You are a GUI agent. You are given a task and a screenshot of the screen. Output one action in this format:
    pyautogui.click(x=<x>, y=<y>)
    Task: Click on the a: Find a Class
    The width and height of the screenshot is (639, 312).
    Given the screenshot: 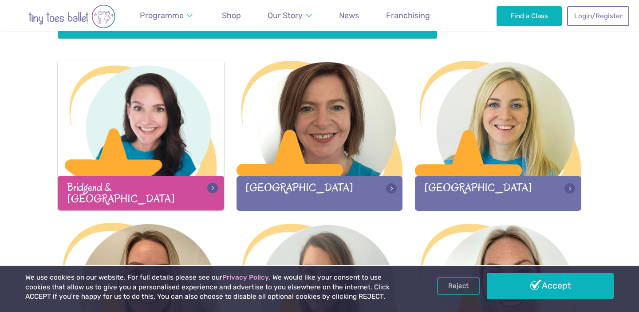 What is the action you would take?
    pyautogui.click(x=529, y=16)
    